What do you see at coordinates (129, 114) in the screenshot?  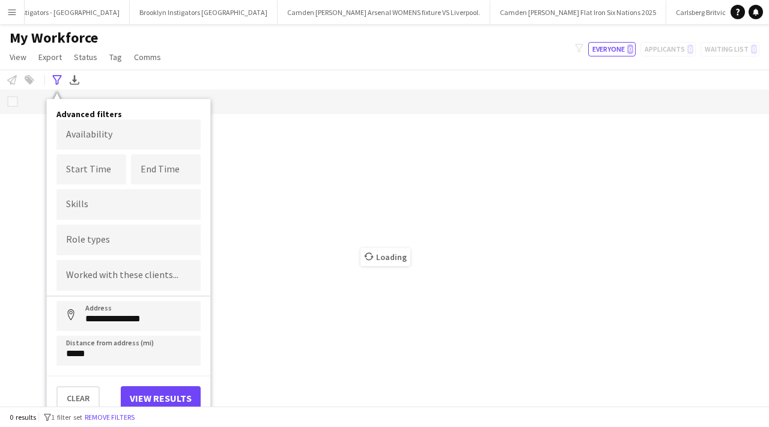 I see `h4: Advanced filters` at bounding box center [129, 114].